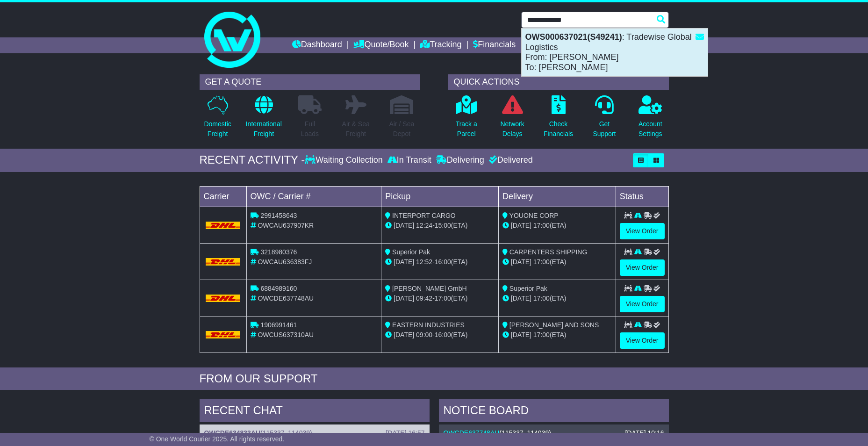  Describe the element at coordinates (511, 119) in the screenshot. I see `a: NetworkDelays` at that location.